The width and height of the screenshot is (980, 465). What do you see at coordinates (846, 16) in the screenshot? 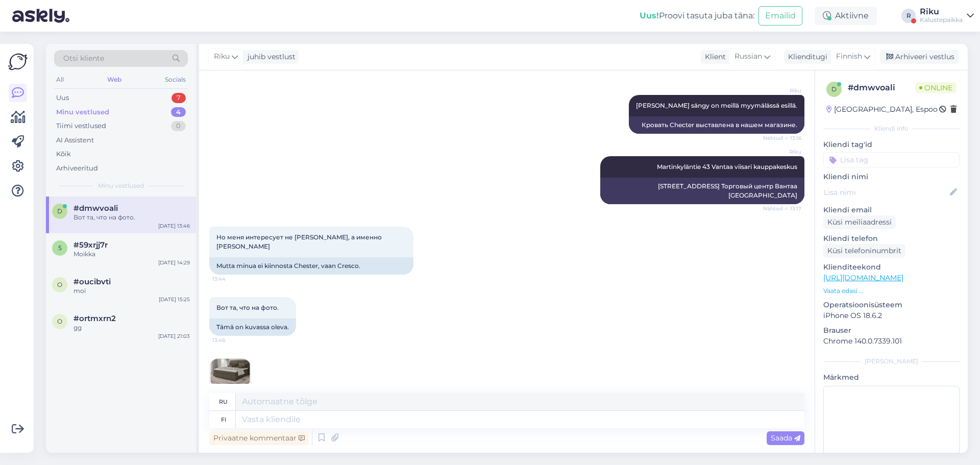
I see `div: Aktiivne` at bounding box center [846, 16].